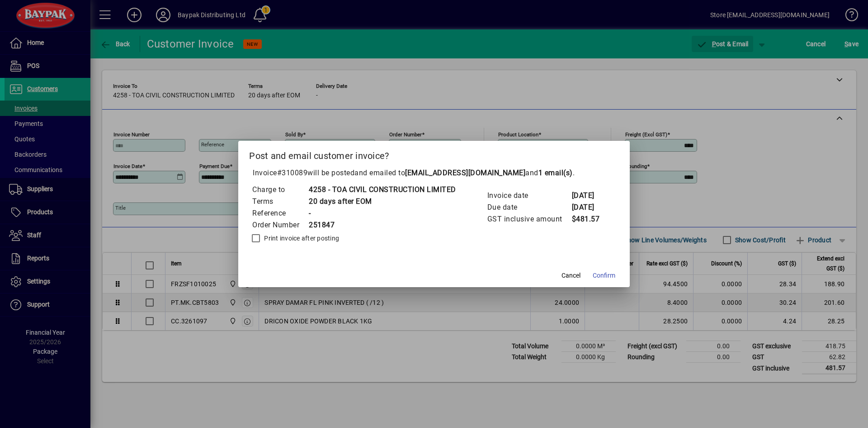  What do you see at coordinates (530, 196) in the screenshot?
I see `td: Invoice date` at bounding box center [530, 196].